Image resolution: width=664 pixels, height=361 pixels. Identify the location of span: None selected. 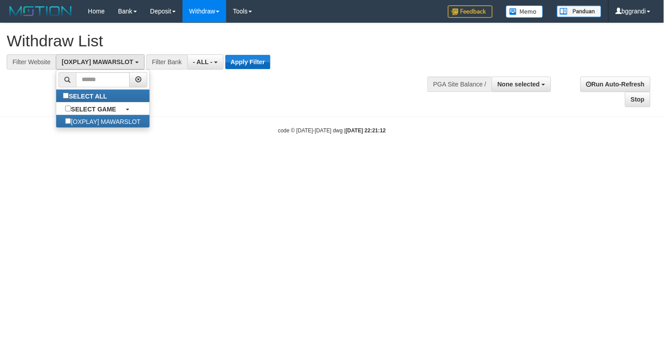
(519, 84).